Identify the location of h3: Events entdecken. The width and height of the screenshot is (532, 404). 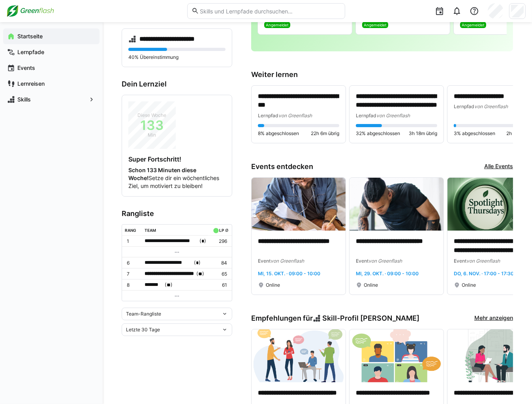
(282, 167).